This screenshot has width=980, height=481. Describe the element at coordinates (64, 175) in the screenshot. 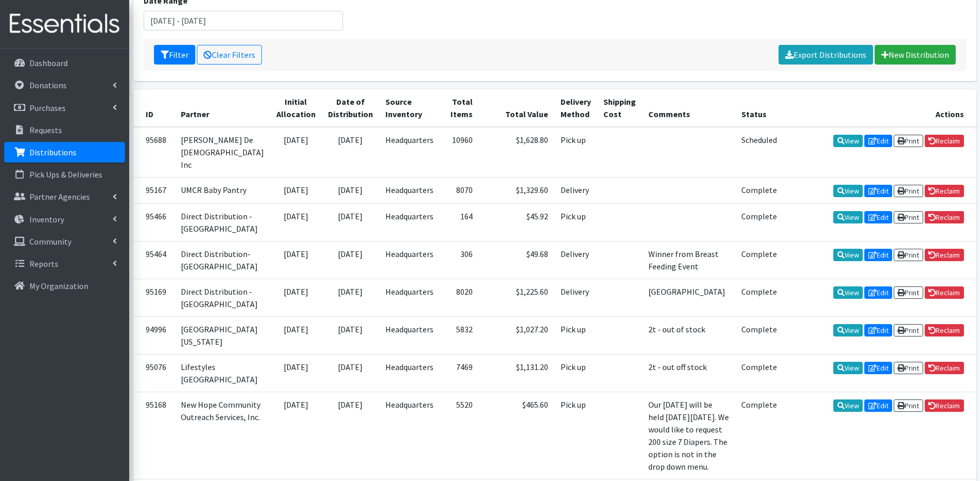

I see `a: Pick Ups & Deliveries` at that location.